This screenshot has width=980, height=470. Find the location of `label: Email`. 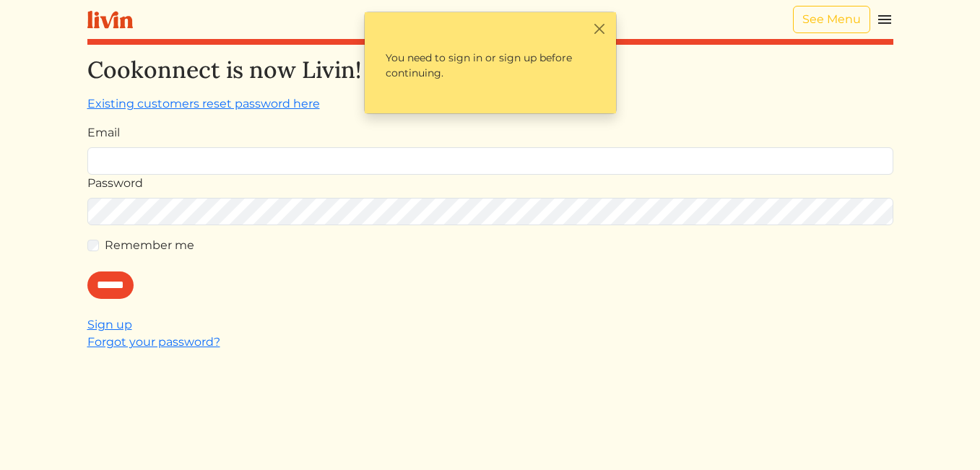

label: Email is located at coordinates (103, 133).